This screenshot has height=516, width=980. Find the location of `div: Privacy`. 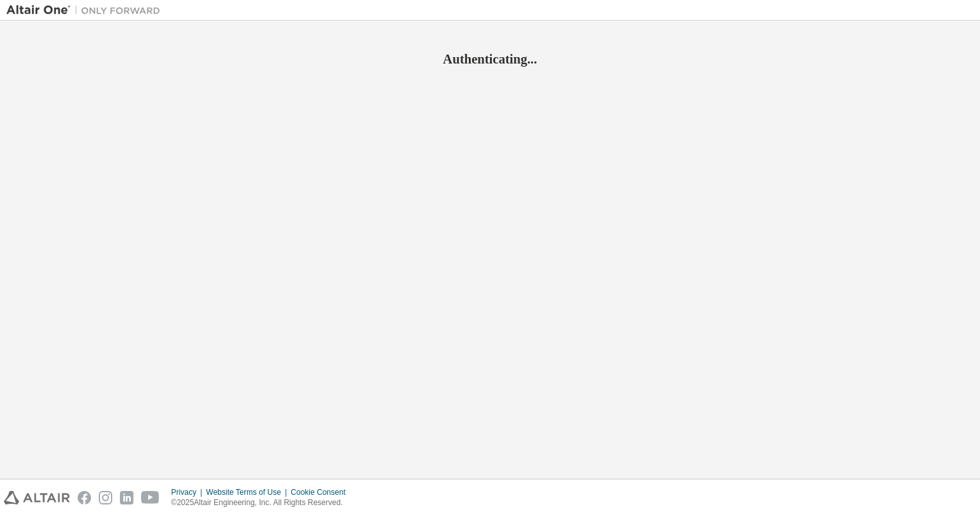

div: Privacy is located at coordinates (189, 492).